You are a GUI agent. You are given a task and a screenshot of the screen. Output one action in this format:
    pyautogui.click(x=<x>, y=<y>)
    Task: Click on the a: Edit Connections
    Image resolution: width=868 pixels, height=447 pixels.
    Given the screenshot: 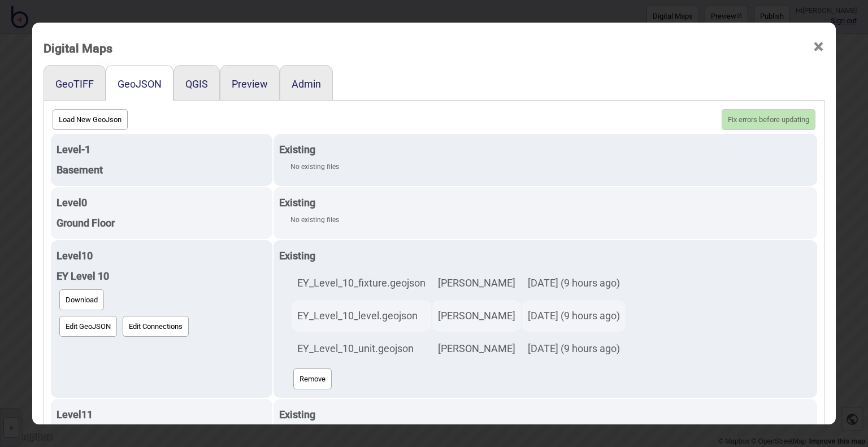 What is the action you would take?
    pyautogui.click(x=155, y=326)
    